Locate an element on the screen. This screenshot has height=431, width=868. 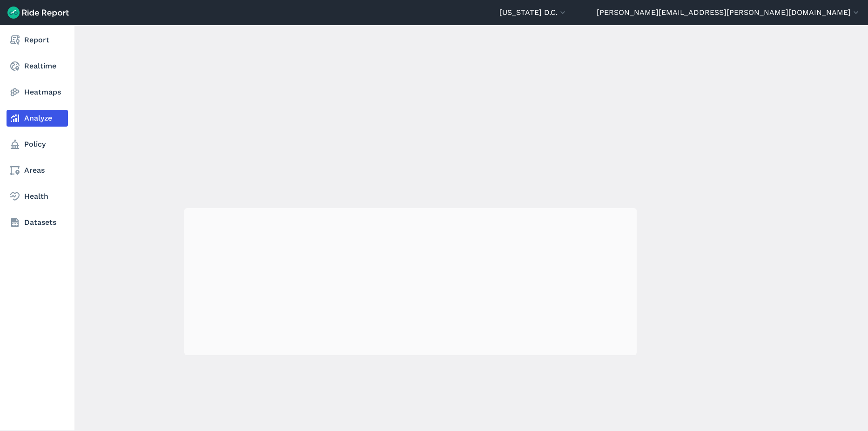
a: Report is located at coordinates (37, 40).